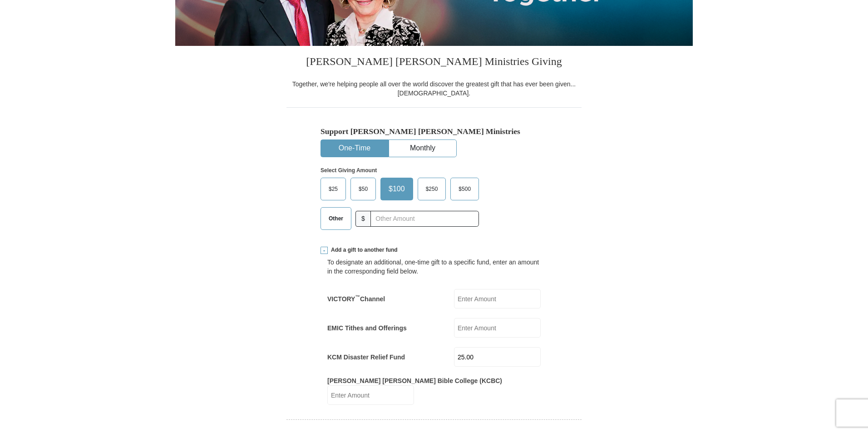  Describe the element at coordinates (366, 357) in the screenshot. I see `label: KCM Disaster Relief Fund` at that location.